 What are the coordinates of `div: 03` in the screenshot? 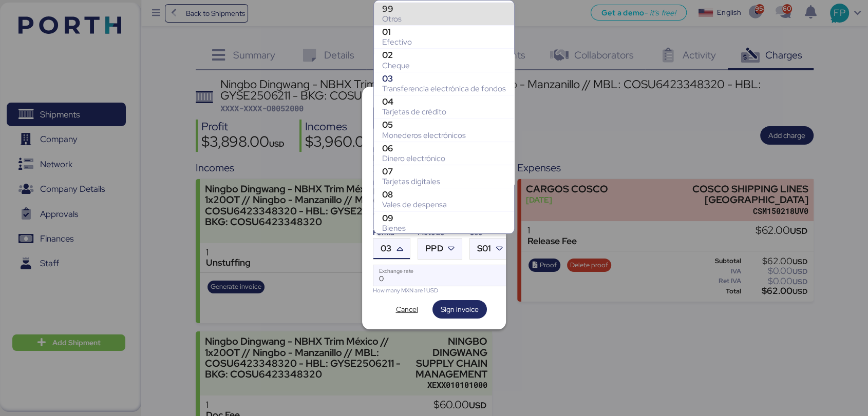 It's located at (444, 79).